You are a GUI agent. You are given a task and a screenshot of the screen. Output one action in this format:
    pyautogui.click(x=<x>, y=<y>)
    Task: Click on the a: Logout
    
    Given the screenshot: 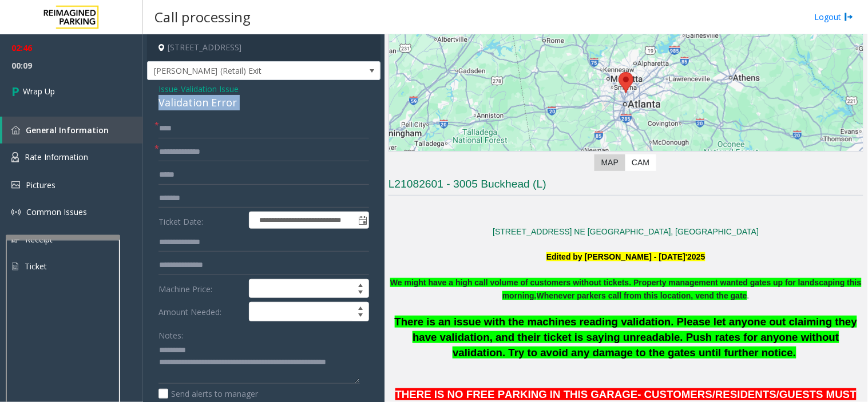 What is the action you would take?
    pyautogui.click(x=834, y=17)
    